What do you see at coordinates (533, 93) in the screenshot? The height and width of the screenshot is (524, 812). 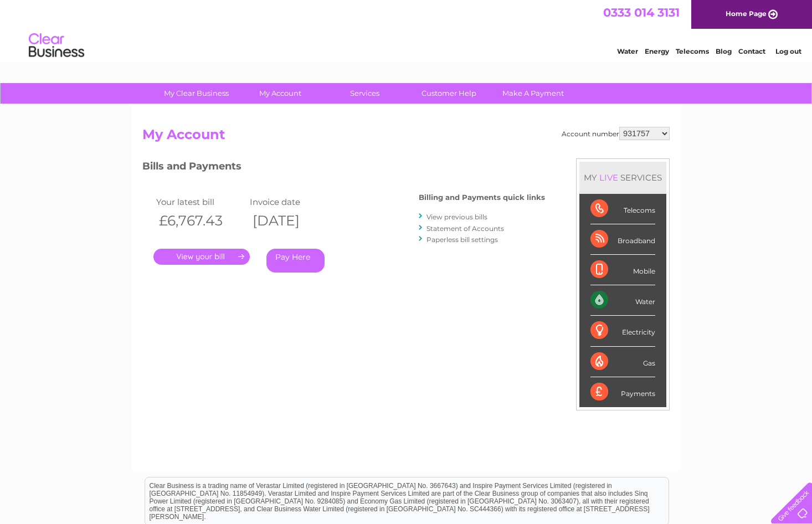 I see `a: Make A Payment` at bounding box center [533, 93].